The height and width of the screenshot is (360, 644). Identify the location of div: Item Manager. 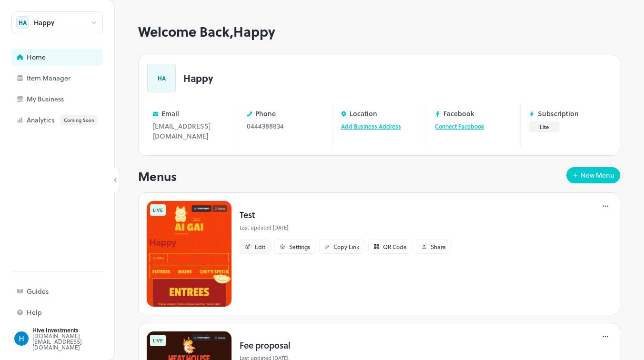
(74, 78).